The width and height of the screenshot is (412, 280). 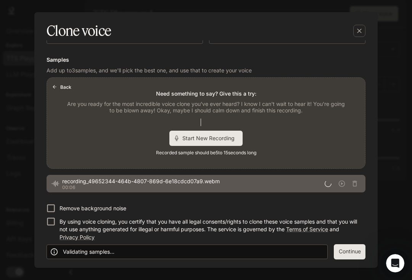 What do you see at coordinates (77, 237) in the screenshot?
I see `a: Privacy Policy` at bounding box center [77, 237].